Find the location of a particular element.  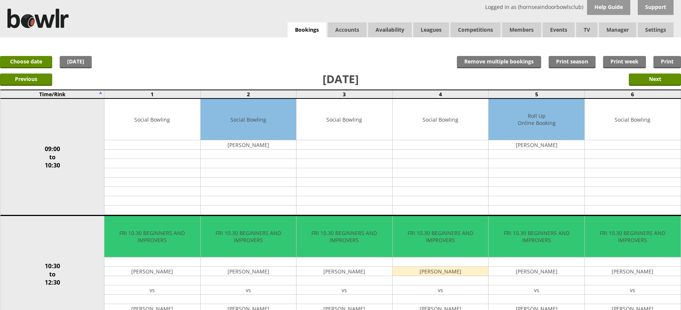

td: 6 is located at coordinates (633, 94).